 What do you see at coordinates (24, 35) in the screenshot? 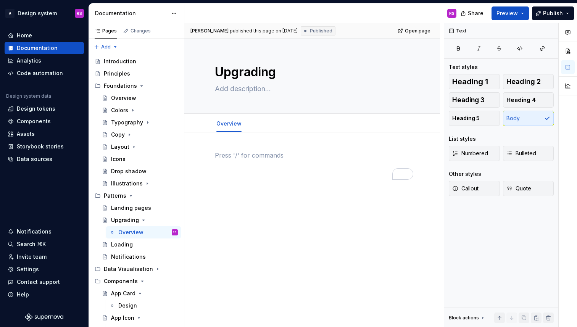
I see `div: Home` at bounding box center [24, 35].